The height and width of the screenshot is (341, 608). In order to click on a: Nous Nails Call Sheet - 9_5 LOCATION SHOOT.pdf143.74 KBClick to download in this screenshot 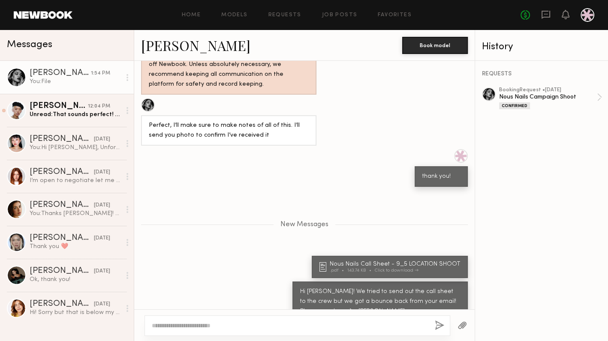, I will do `click(391, 267)`.